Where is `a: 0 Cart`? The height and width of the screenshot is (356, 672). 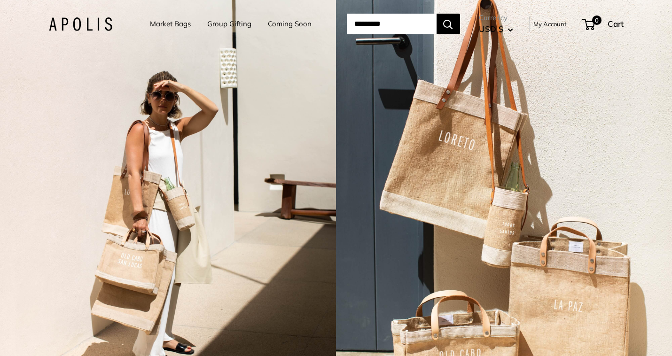 a: 0 Cart is located at coordinates (603, 24).